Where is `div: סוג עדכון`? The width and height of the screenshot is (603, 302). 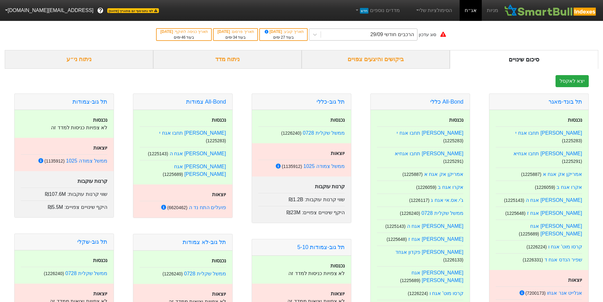
div: סוג עדכון is located at coordinates (428, 35).